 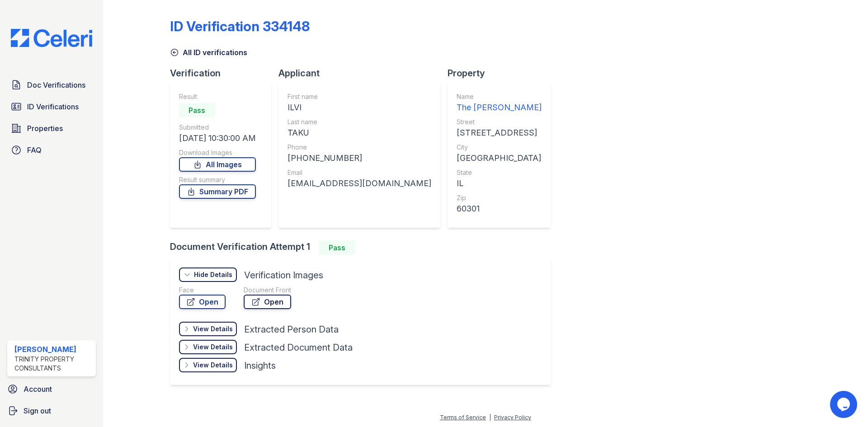 What do you see at coordinates (359, 122) in the screenshot?
I see `div: Last name` at bounding box center [359, 122].